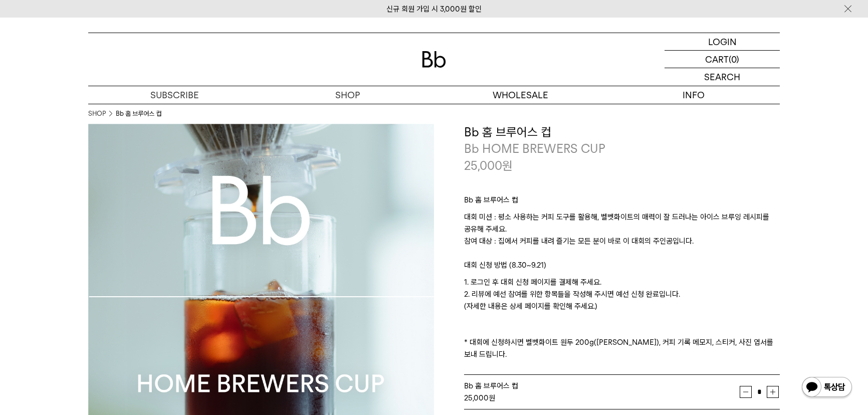 This screenshot has width=868, height=415. Describe the element at coordinates (717, 59) in the screenshot. I see `p: CART` at that location.